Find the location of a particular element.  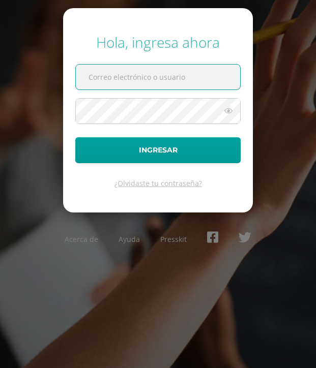

input: Correo electrónico o usuario is located at coordinates (158, 77).